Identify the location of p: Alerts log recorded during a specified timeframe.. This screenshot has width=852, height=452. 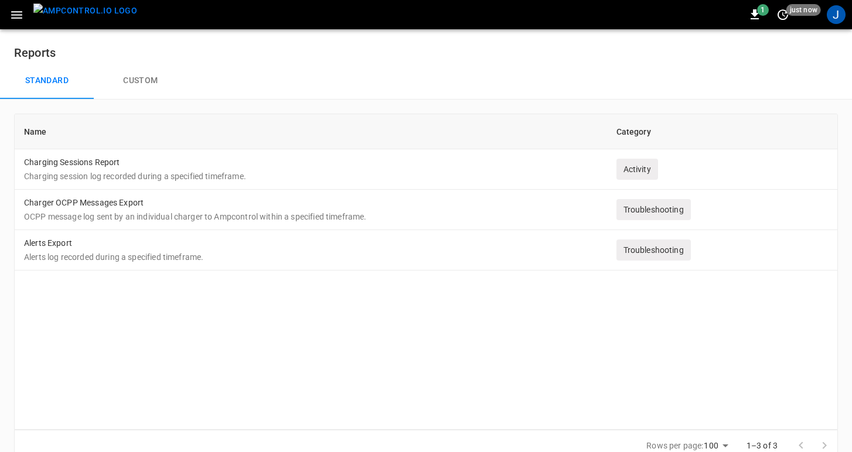
(311, 257).